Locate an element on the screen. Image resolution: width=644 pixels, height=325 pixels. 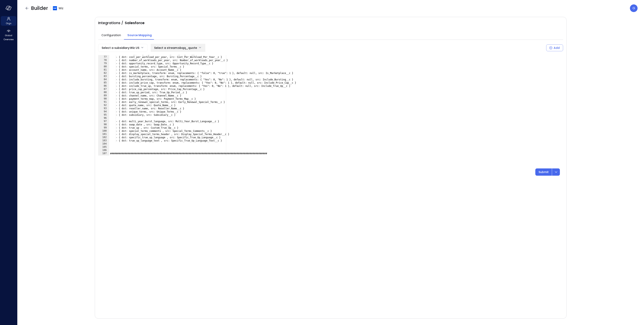
div: 101 is located at coordinates (103, 134).